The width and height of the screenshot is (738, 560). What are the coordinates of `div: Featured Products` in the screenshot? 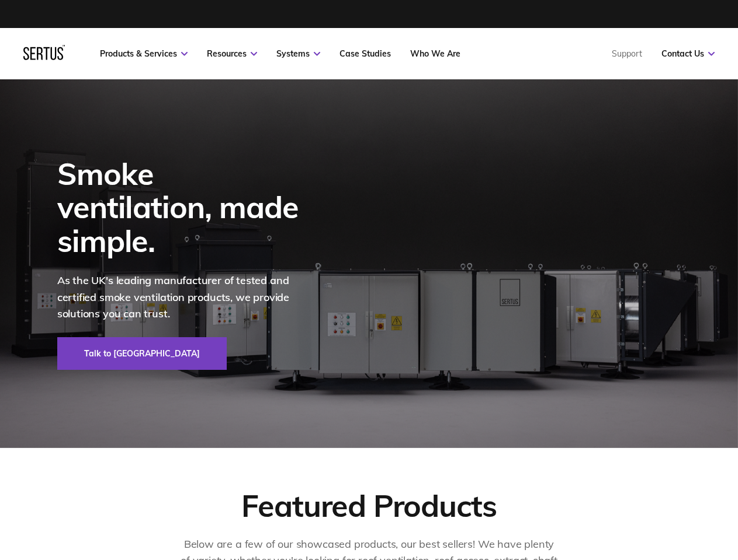 It's located at (369, 505).